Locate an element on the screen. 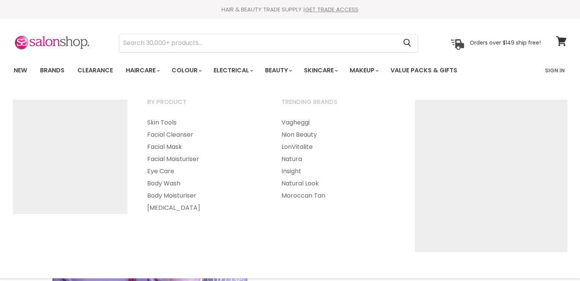 The width and height of the screenshot is (580, 281). a: Value Packs & Gifts is located at coordinates (424, 71).